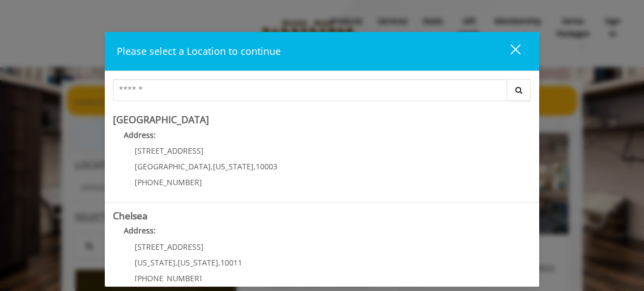 The width and height of the screenshot is (644, 291). I want to click on div: close dialog, so click(509, 51).